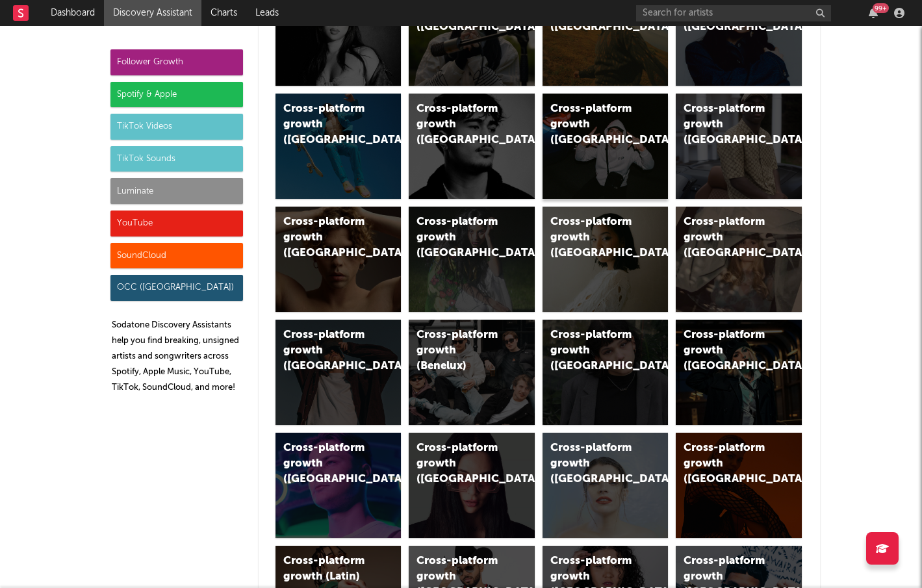 This screenshot has height=588, width=922. Describe the element at coordinates (734, 13) in the screenshot. I see `input: Search for artists` at that location.